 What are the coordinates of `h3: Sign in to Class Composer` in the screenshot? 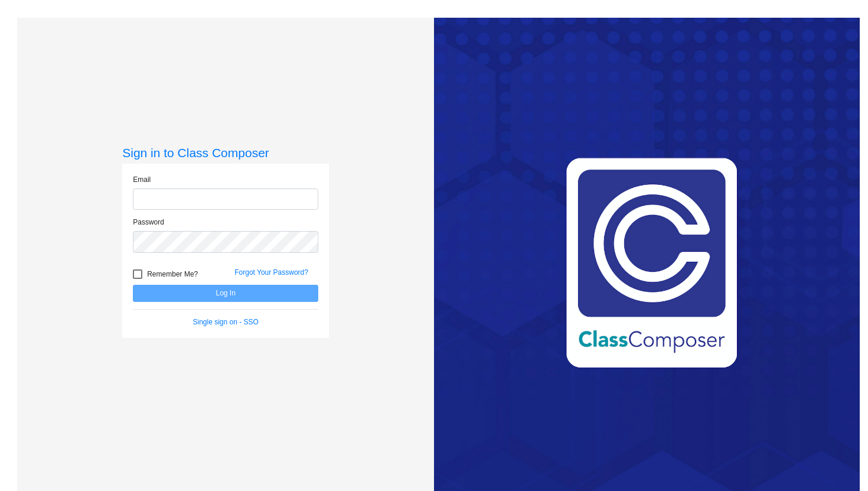 It's located at (226, 152).